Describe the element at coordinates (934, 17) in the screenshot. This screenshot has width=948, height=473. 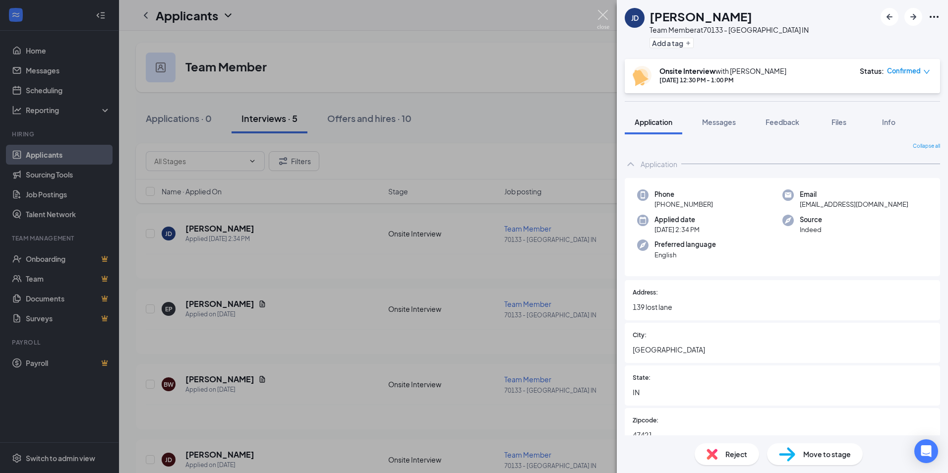
I see `svg: Ellipses` at that location.